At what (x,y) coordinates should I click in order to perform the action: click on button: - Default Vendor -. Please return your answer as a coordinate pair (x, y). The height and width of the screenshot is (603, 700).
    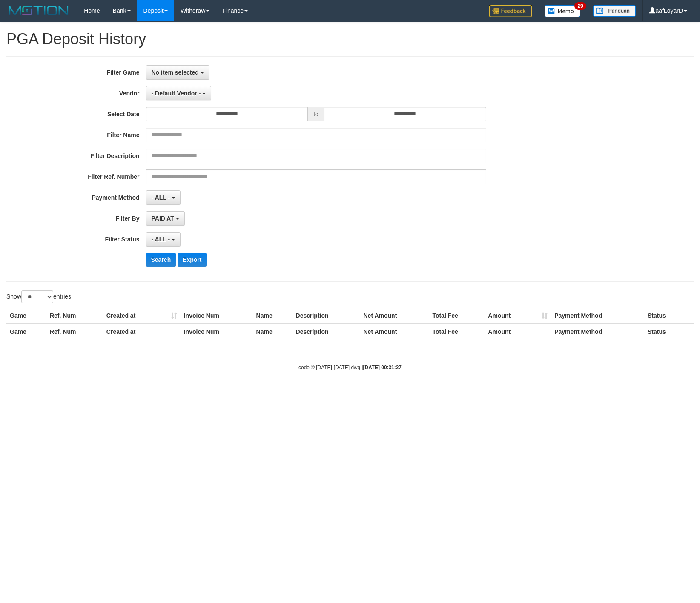
    Looking at the image, I should click on (179, 93).